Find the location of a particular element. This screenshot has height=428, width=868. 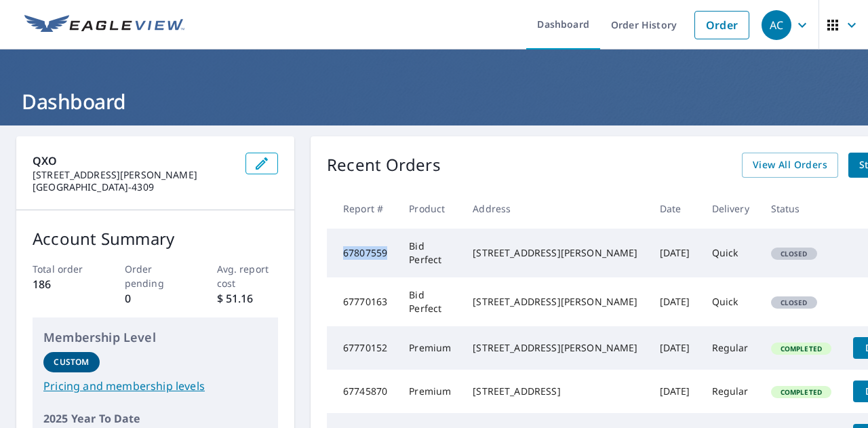

img: EV Logo is located at coordinates (104, 25).